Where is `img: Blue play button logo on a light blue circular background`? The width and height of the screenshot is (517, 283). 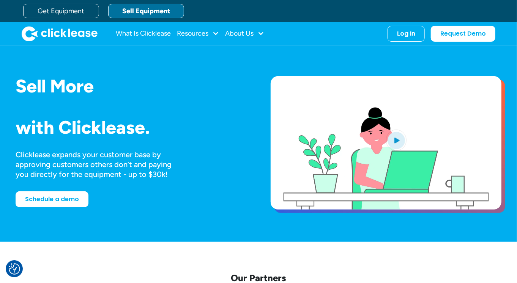
img: Blue play button logo on a light blue circular background is located at coordinates (396, 140).